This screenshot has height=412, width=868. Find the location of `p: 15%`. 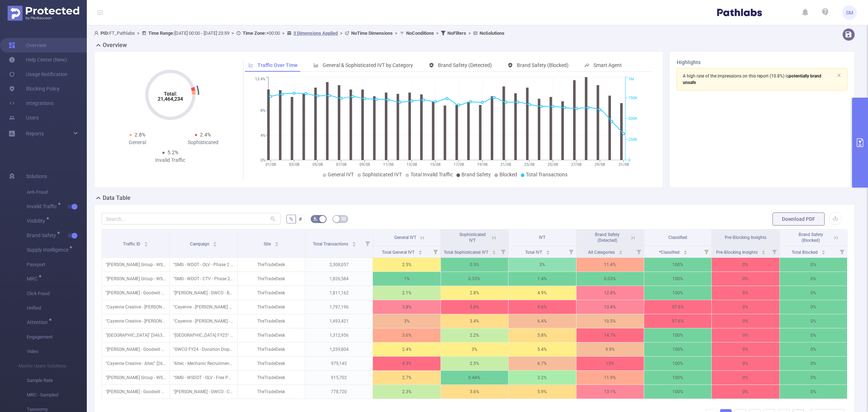

p: 15% is located at coordinates (610, 363).